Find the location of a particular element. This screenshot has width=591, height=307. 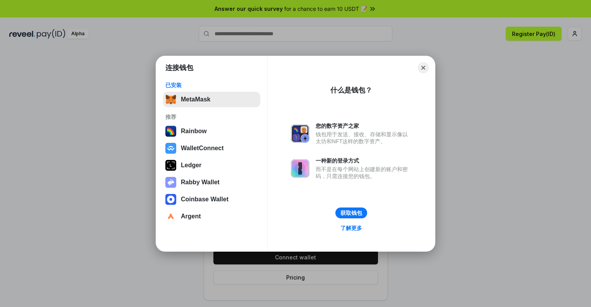

button: Argent is located at coordinates (211, 217).